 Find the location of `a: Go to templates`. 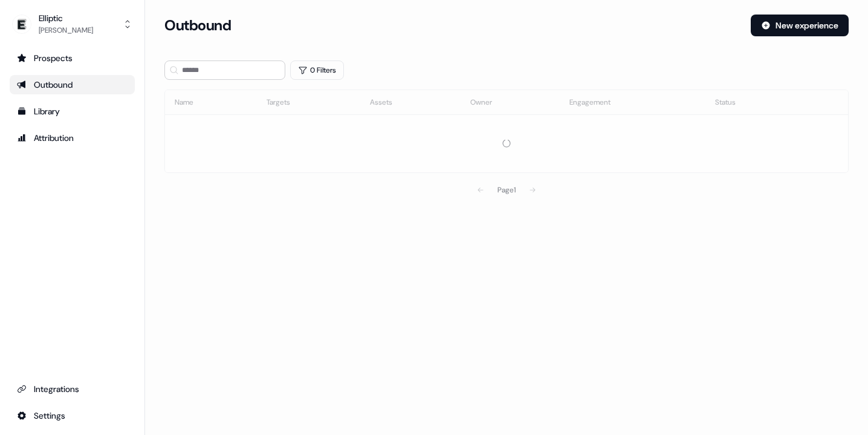

a: Go to templates is located at coordinates (72, 111).